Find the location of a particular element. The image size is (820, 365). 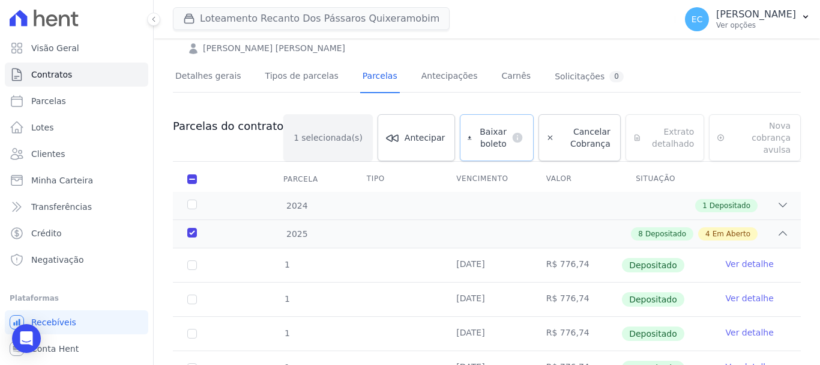

button: Loteamento Recanto Dos Pássaros Quixeramobim is located at coordinates (311, 19).